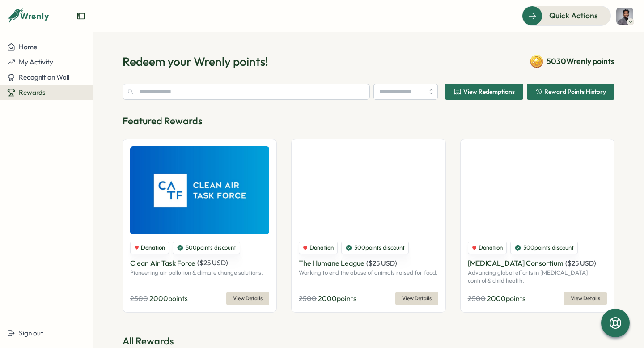 The image size is (644, 348). I want to click on p: Clean Air Task Force, so click(163, 263).